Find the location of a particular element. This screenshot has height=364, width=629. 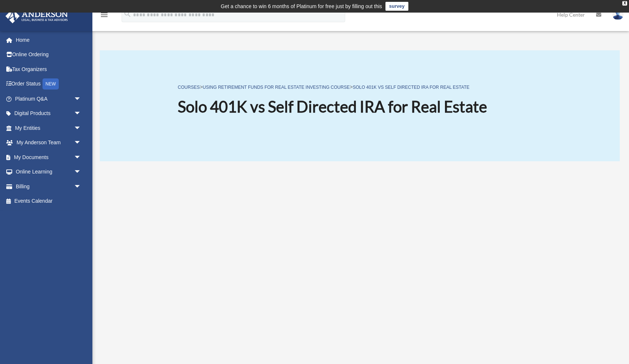

div: Get a chance to win 6 months of Platinum for free just by filling out this is located at coordinates (301, 6).